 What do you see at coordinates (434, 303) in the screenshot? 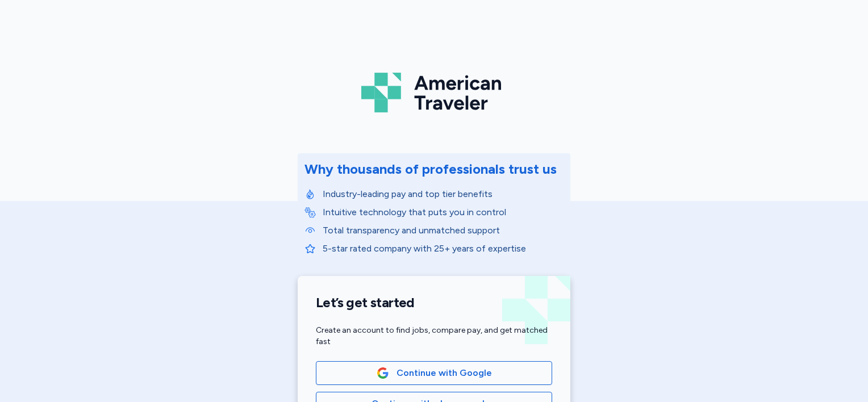
I see `h1: Let’s get started` at bounding box center [434, 303].